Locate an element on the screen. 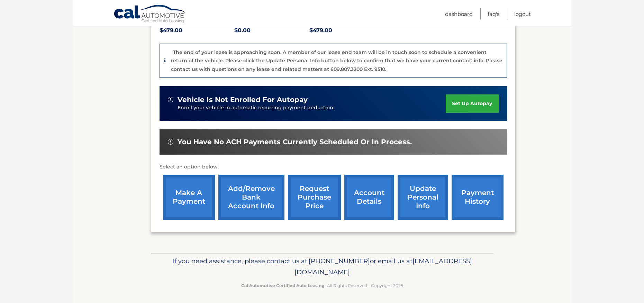 Image resolution: width=644 pixels, height=303 pixels. p: $0.00 is located at coordinates (272, 30).